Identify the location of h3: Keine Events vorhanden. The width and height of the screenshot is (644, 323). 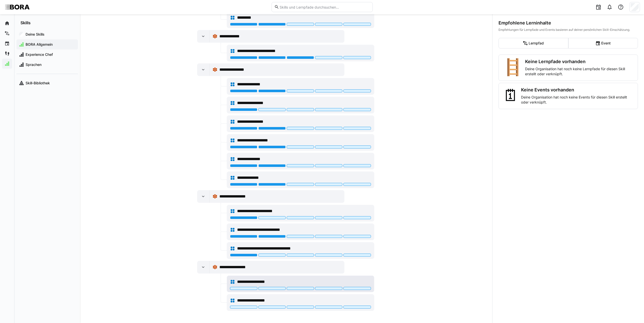
(577, 90).